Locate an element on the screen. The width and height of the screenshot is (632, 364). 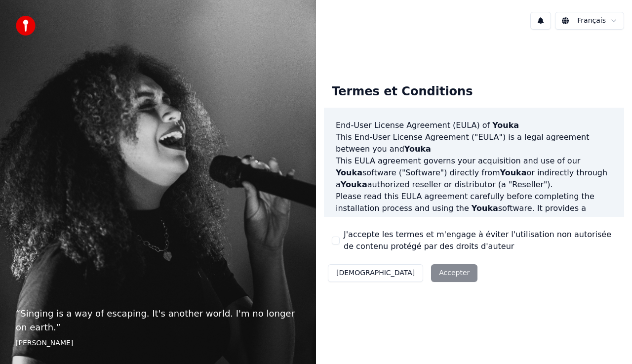
img: youka is located at coordinates (26, 26).